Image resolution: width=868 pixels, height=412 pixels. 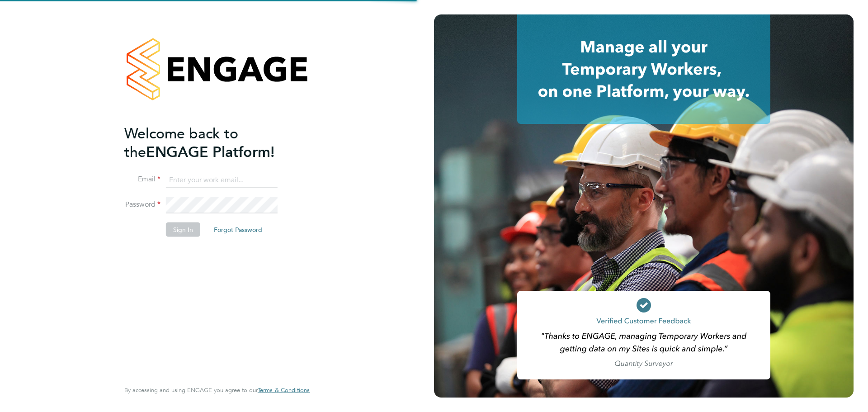 What do you see at coordinates (217, 390) in the screenshot?
I see `span: By accessing and using ENGAGE you agree to our` at bounding box center [217, 390].